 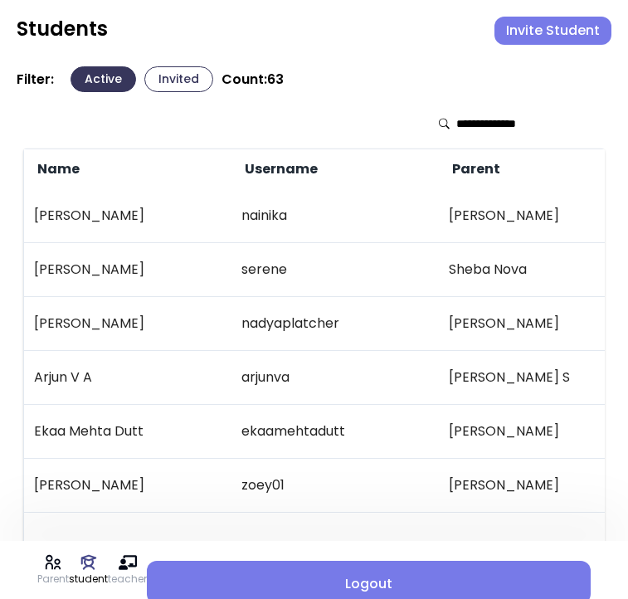 I want to click on p: Parent, so click(x=53, y=579).